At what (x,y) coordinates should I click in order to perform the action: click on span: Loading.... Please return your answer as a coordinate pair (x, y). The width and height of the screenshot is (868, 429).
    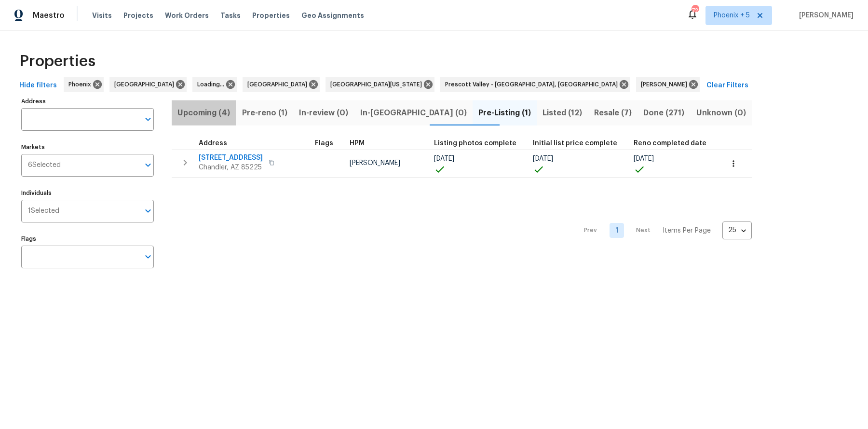
    Looking at the image, I should click on (213, 84).